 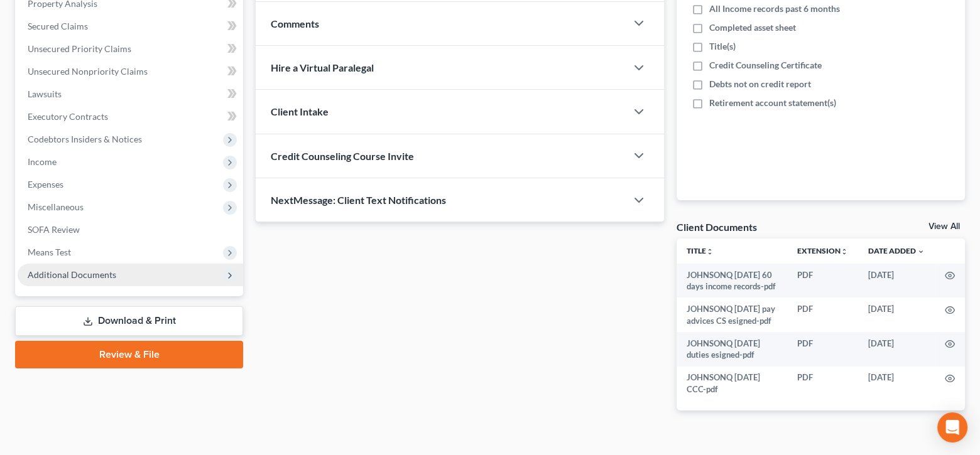 What do you see at coordinates (295, 23) in the screenshot?
I see `span: Comments` at bounding box center [295, 23].